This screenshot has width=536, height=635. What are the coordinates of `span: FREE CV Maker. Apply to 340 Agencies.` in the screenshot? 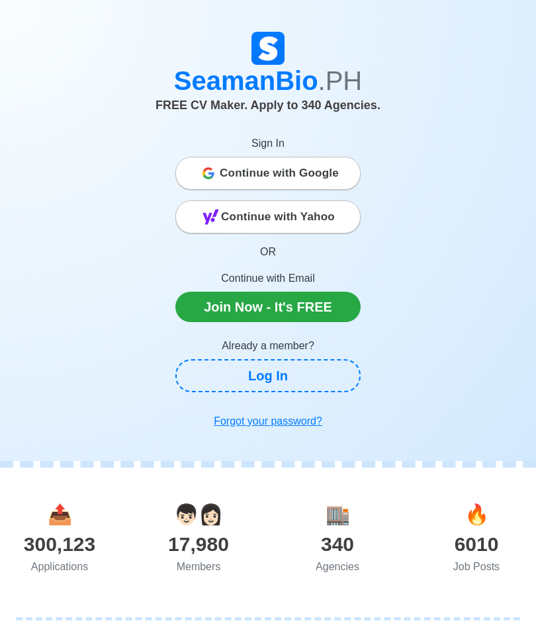 It's located at (268, 105).